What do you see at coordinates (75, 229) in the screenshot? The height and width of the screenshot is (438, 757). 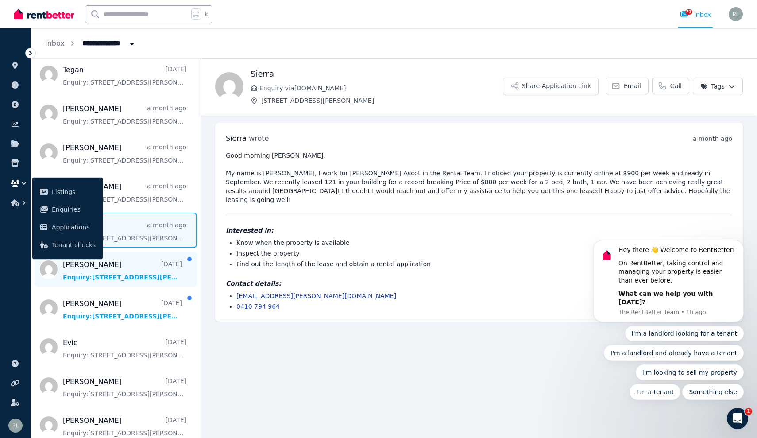 I see `button: Quick reply: I'm a tenant` at bounding box center [75, 229].